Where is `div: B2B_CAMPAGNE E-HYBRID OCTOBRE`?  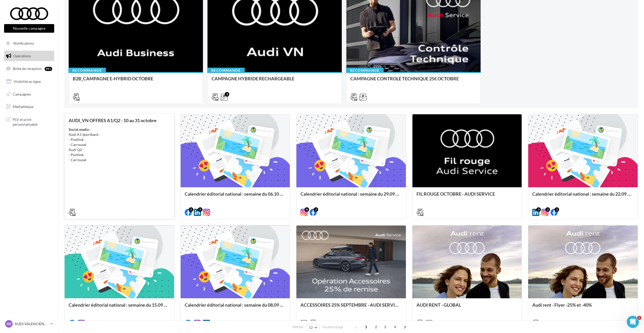 div: B2B_CAMPAGNE E-HYBRID OCTOBRE is located at coordinates (136, 81).